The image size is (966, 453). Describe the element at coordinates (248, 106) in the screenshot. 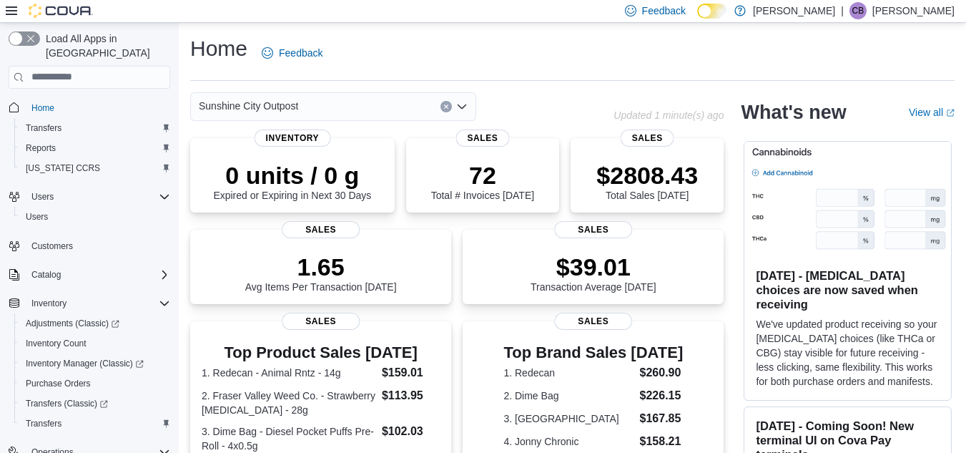

I see `span: Sunshine City Outpost` at that location.